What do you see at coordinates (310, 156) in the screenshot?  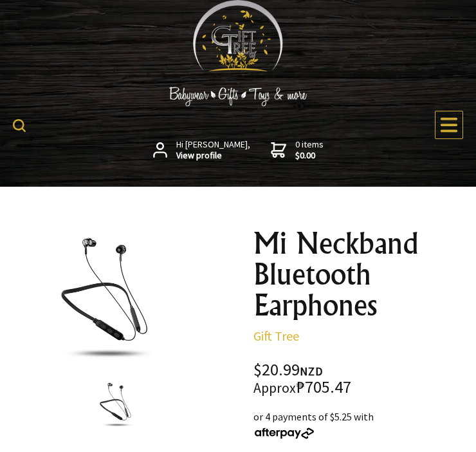 I see `strong: $0.00` at bounding box center [310, 156].